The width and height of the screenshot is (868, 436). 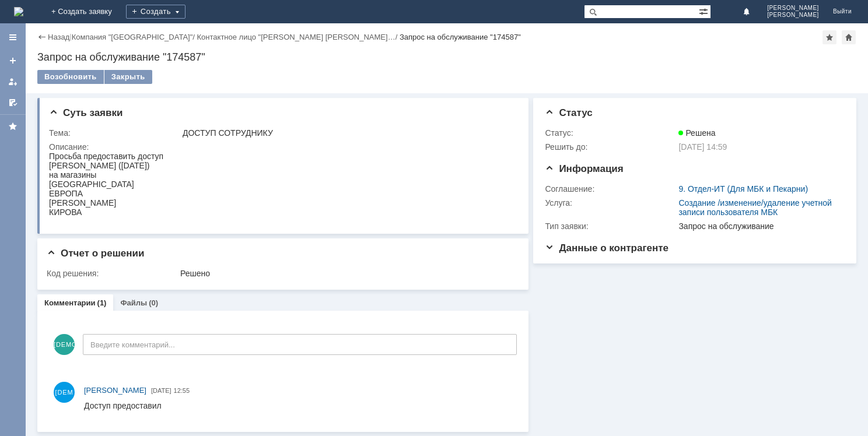 What do you see at coordinates (610, 203) in the screenshot?
I see `div: Услуга:` at bounding box center [610, 203].